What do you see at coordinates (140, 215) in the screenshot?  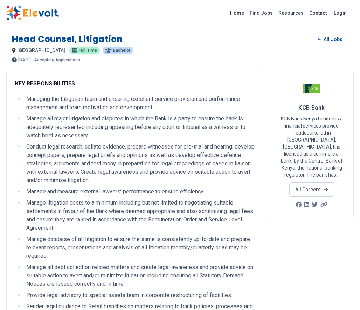 I see `li: Manage litigation costs to a minimum including but not limited to negotiating suitable settlement...` at bounding box center [140, 215].